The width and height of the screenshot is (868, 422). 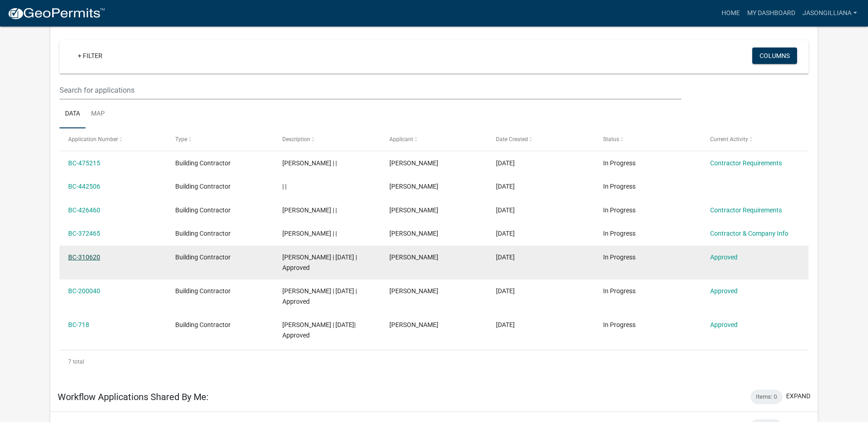 I want to click on div: collapse, so click(x=434, y=203).